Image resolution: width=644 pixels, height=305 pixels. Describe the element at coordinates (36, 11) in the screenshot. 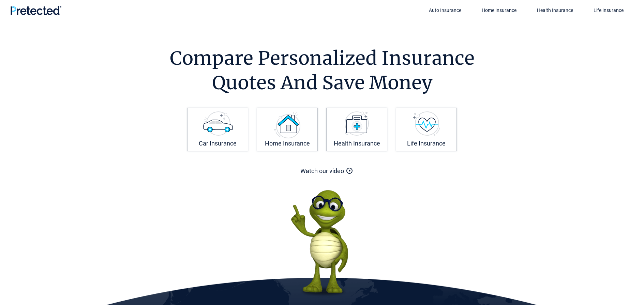

I see `img: Pretected Logo` at that location.